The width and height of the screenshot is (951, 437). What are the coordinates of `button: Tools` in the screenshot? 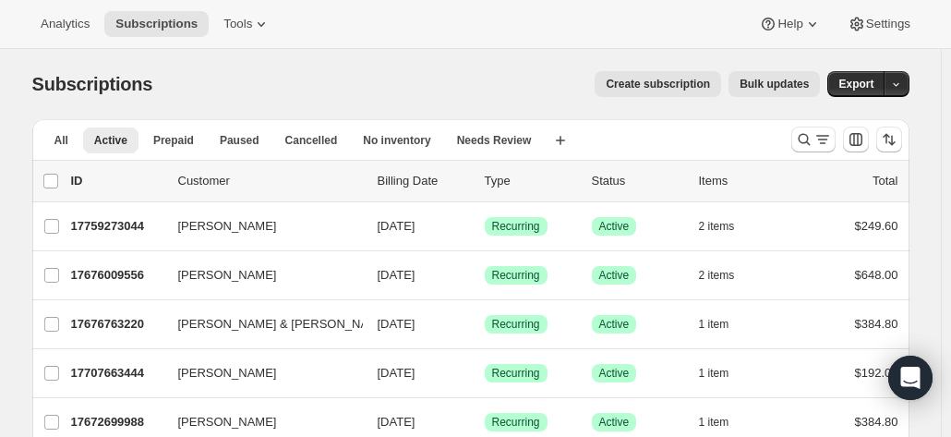 It's located at (247, 24).